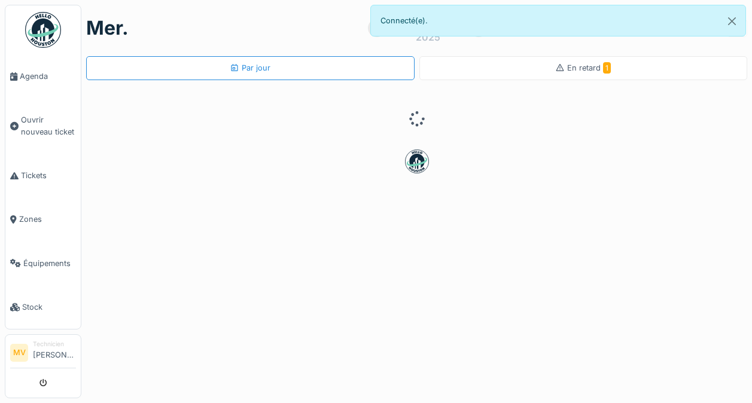 This screenshot has width=752, height=403. Describe the element at coordinates (43, 30) in the screenshot. I see `img: Badge_color-CXgf-gQk.svg` at that location.